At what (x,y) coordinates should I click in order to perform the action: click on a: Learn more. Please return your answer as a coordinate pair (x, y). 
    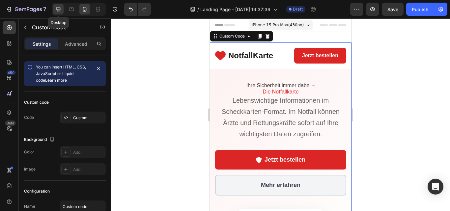
    Looking at the image, I should click on (56, 80).